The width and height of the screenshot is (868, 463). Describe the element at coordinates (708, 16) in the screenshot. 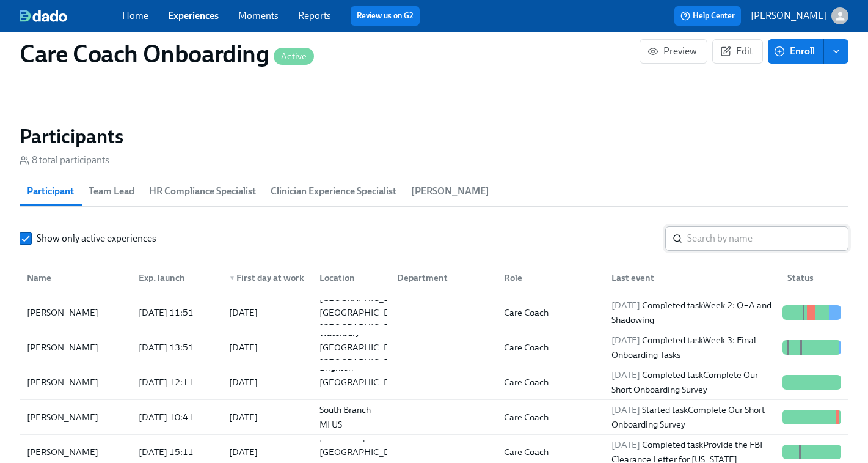

I see `button: Help Center` at that location.